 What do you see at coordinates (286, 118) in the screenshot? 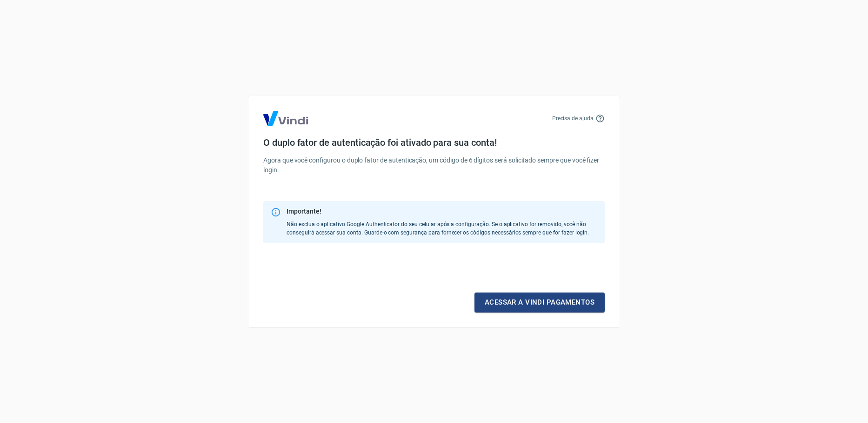
I see `img: Logo Vind` at bounding box center [286, 118].